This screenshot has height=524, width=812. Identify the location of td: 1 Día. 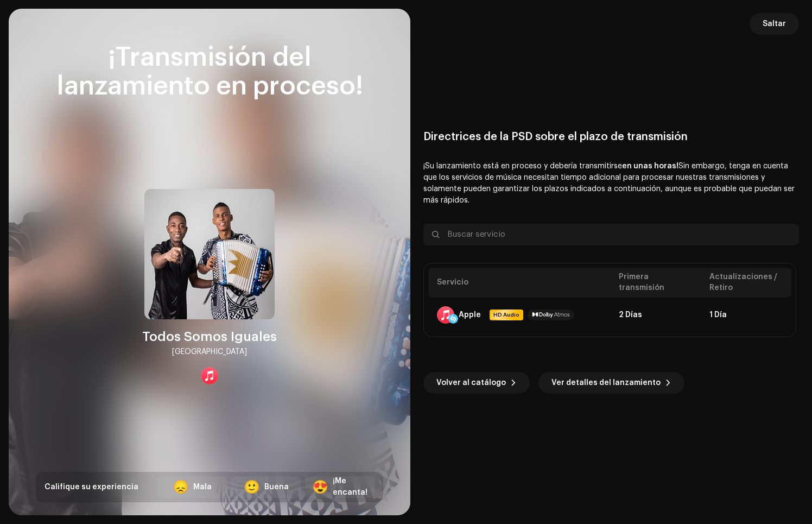
(746, 315).